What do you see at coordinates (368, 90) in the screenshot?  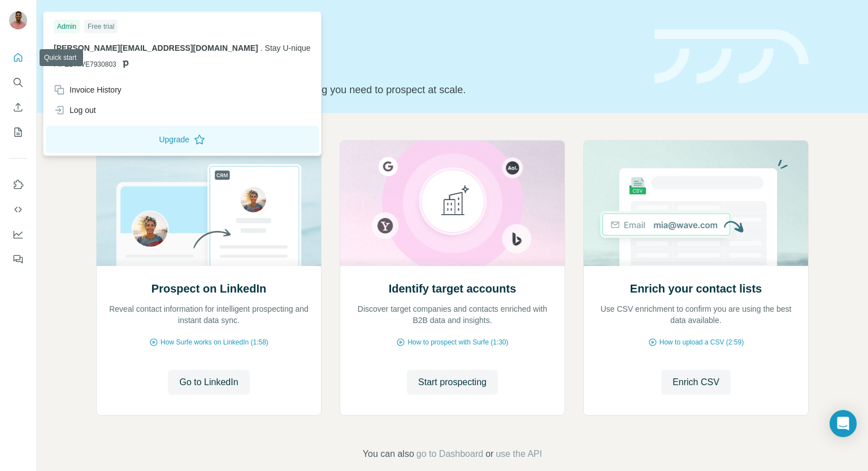 I see `p: Pick your starting point and we’ll provide everything you need to prospect at scale.` at bounding box center [368, 90].